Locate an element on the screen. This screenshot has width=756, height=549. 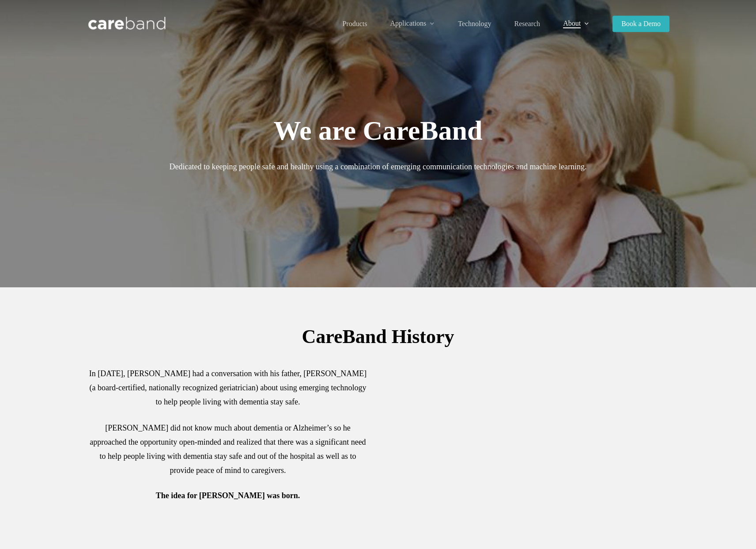
span: Applications is located at coordinates (408, 23).